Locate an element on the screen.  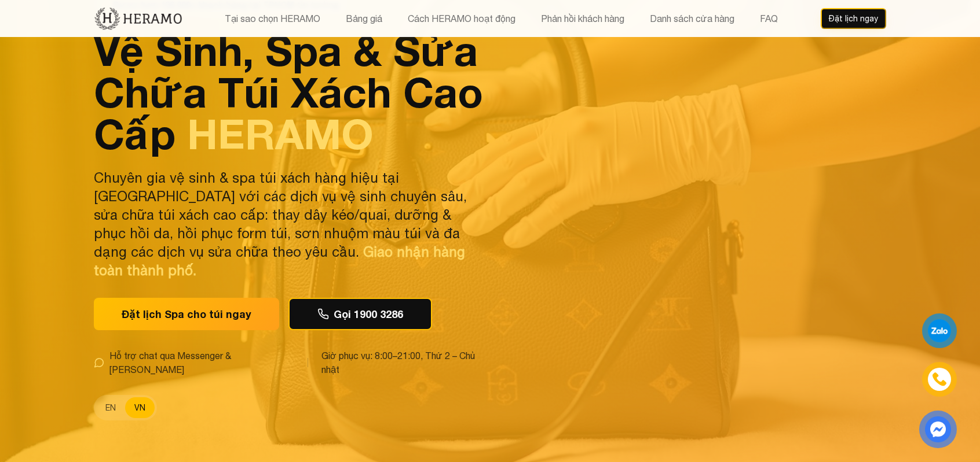
button: FAQ is located at coordinates (768, 19).